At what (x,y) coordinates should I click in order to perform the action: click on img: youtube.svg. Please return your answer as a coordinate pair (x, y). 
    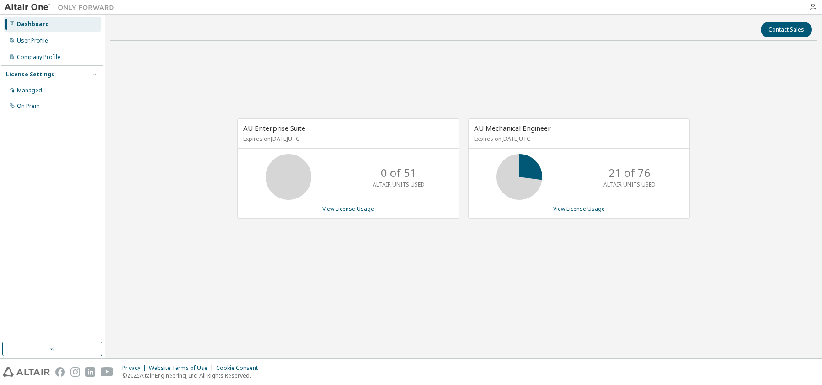
    Looking at the image, I should click on (107, 372).